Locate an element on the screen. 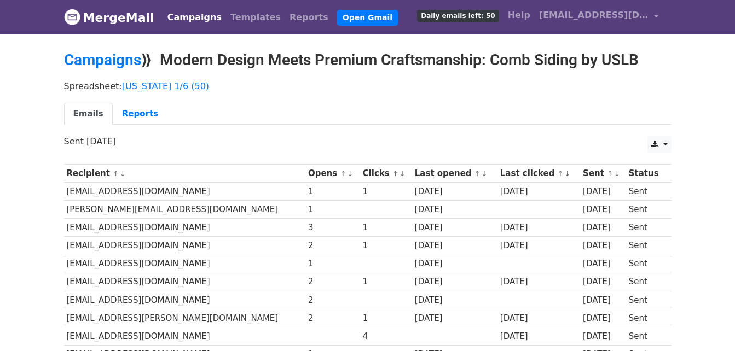 The height and width of the screenshot is (351, 735). a: MergeMail is located at coordinates (109, 18).